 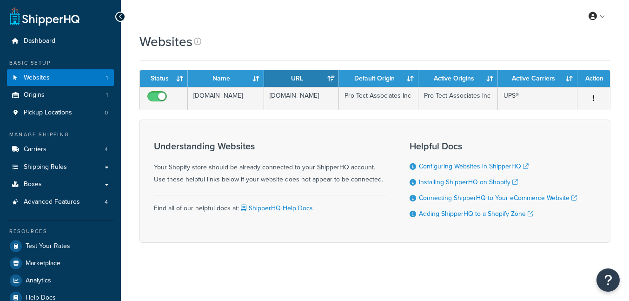 What do you see at coordinates (60, 149) in the screenshot?
I see `a: Carriers 4` at bounding box center [60, 149].